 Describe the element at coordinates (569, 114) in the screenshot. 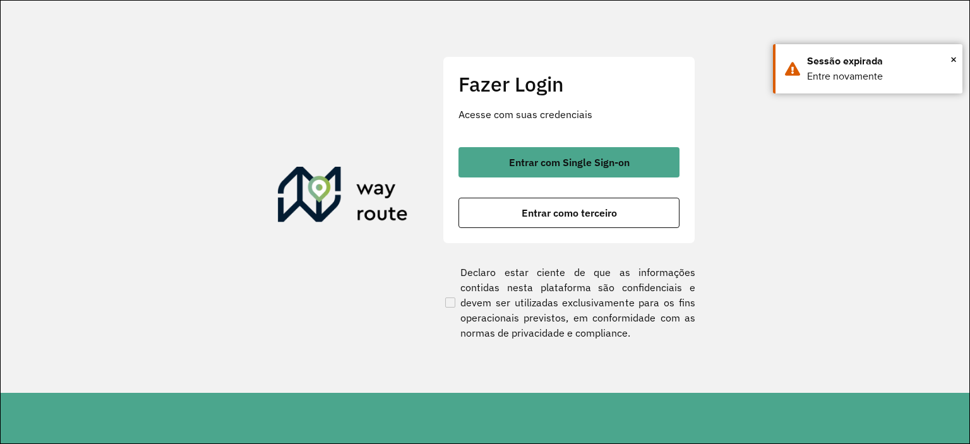

I see `p: Acesse com suas credenciais` at that location.